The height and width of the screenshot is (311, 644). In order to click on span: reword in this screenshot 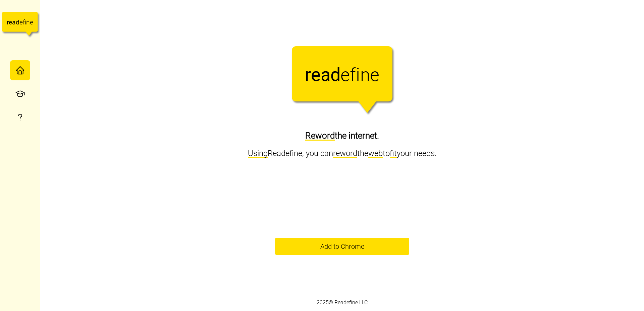, I will do `click(345, 153)`.